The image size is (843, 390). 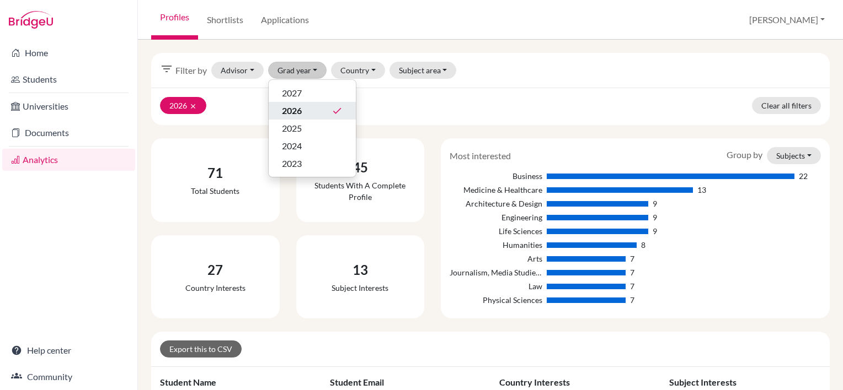 What do you see at coordinates (292, 111) in the screenshot?
I see `span: 2026` at bounding box center [292, 111].